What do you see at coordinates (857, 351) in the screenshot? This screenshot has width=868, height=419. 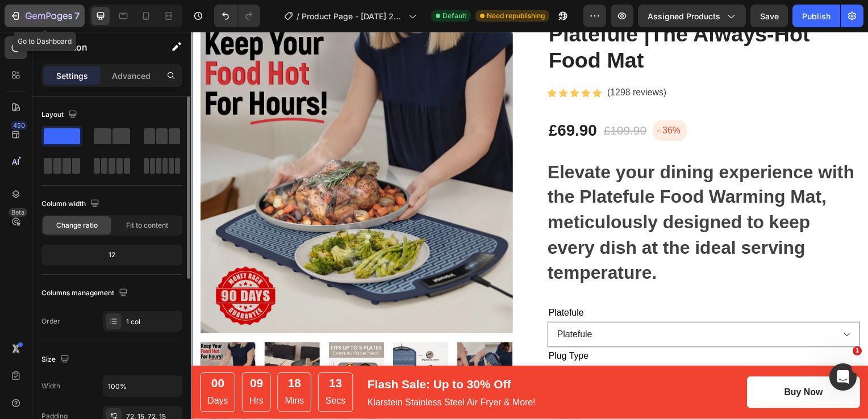 I see `span: 1` at bounding box center [857, 351].